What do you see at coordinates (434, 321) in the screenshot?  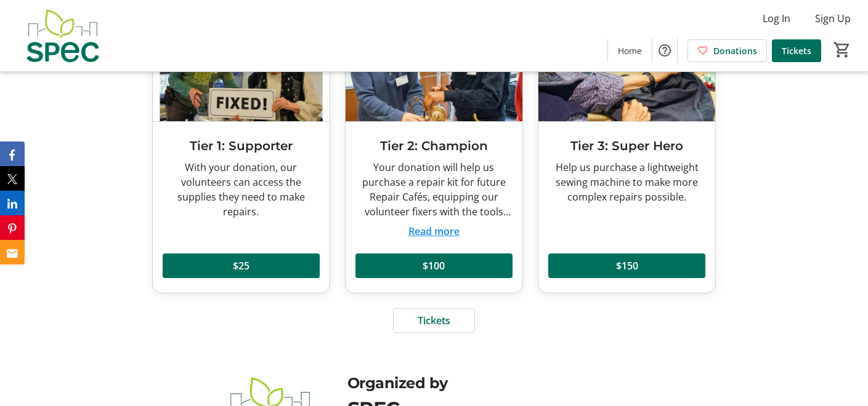 I see `button: Tickets` at bounding box center [434, 321].